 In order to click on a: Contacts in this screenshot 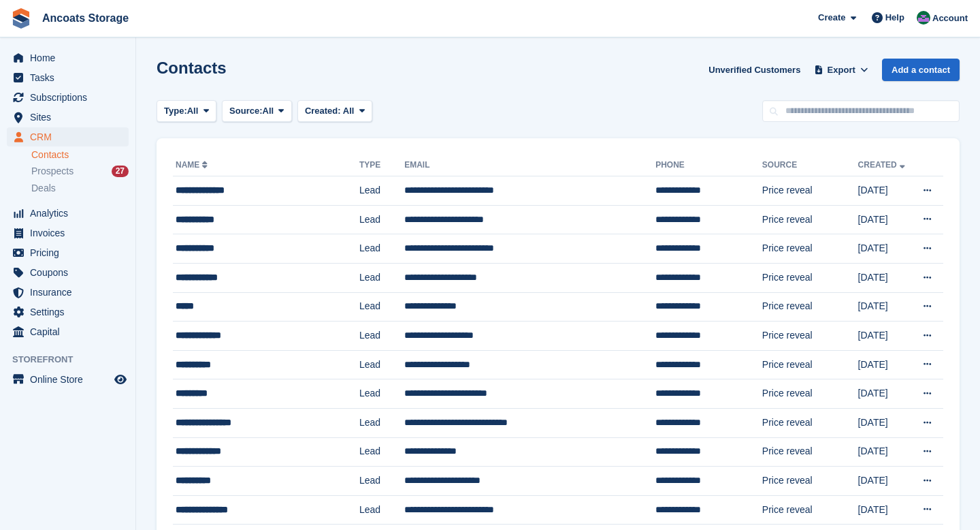, I will do `click(80, 155)`.